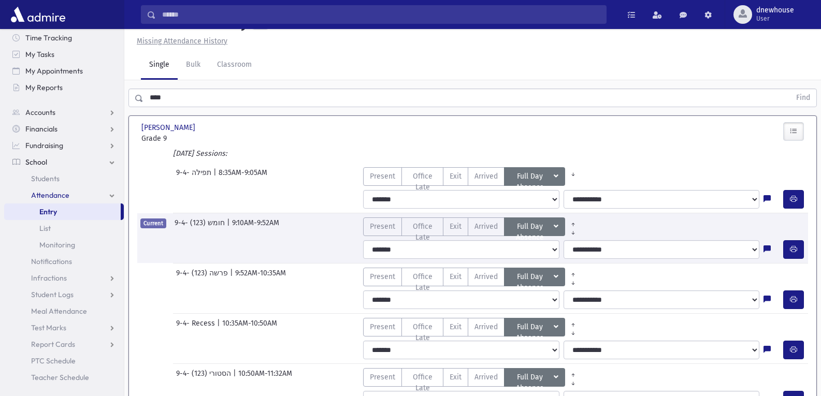 Image resolution: width=821 pixels, height=396 pixels. Describe the element at coordinates (182, 41) in the screenshot. I see `u: Missing Attendance History` at that location.